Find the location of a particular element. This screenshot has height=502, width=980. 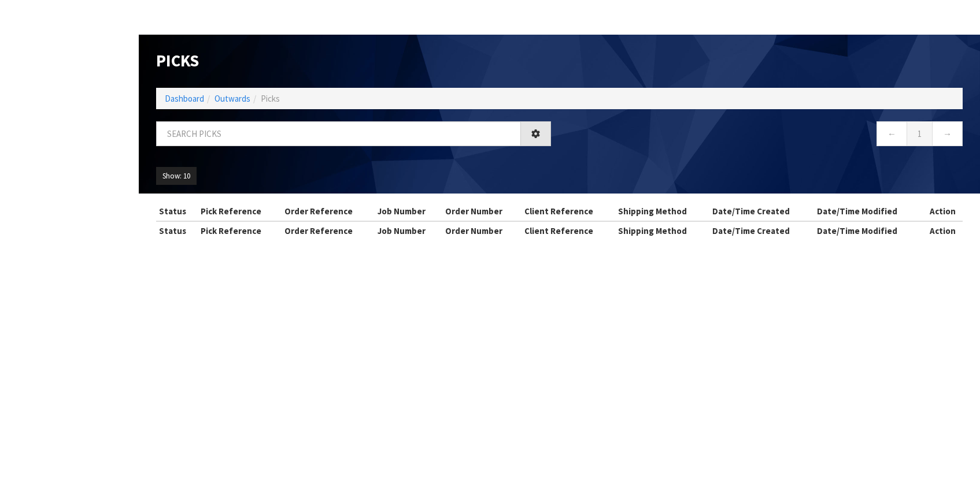

nav: Page navigation is located at coordinates (765, 136).